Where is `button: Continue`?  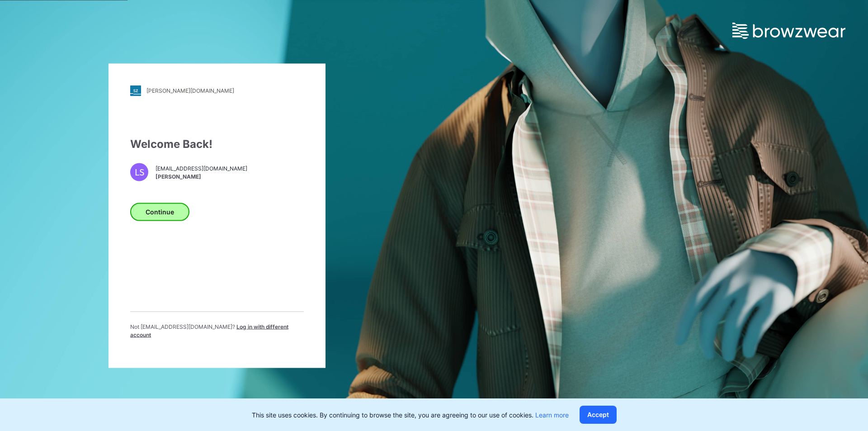
button: Continue is located at coordinates (159, 212).